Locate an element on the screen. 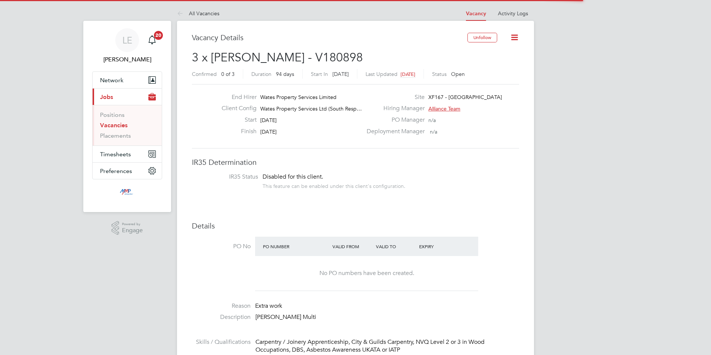 This screenshot has height=355, width=711. span: Alliance Team is located at coordinates (445, 109).